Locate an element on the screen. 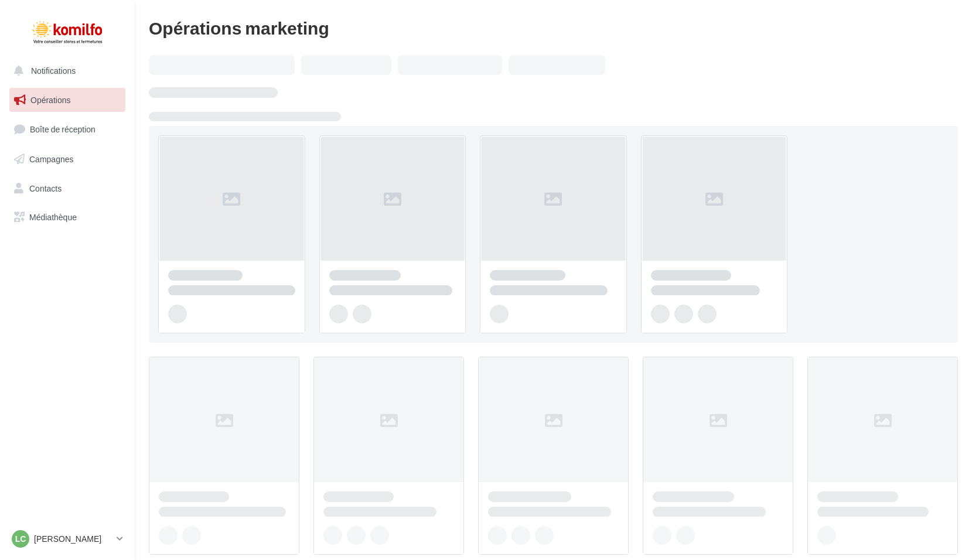 The width and height of the screenshot is (972, 560). a: Opérations is located at coordinates (67, 100).